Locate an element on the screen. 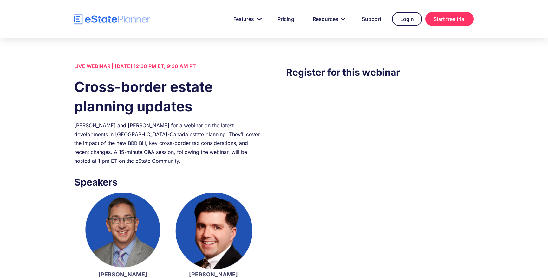 The width and height of the screenshot is (548, 278). a: home is located at coordinates (112, 19).